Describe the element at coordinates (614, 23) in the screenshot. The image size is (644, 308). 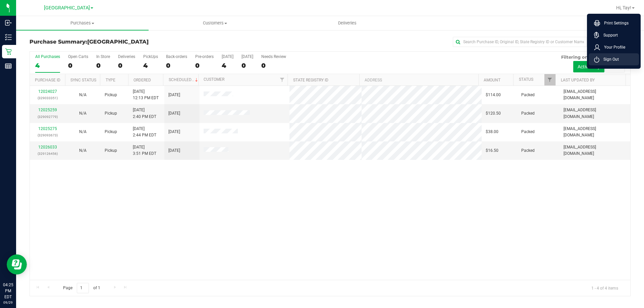
I see `span: Print Settings` at that location.